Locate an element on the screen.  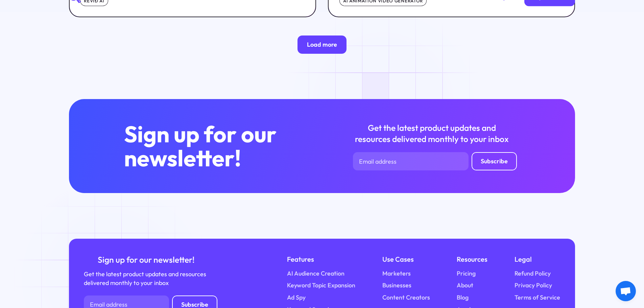
a: About is located at coordinates (465, 286).